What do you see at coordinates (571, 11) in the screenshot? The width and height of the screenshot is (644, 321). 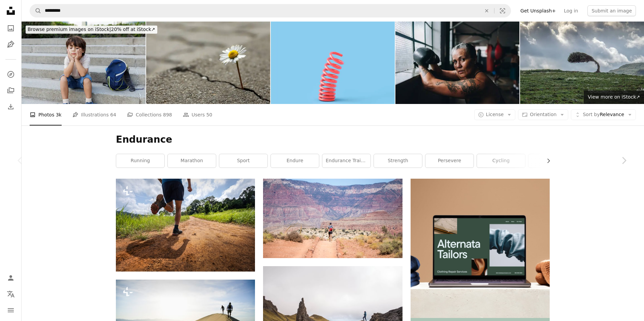 I see `a: Log in` at bounding box center [571, 11].